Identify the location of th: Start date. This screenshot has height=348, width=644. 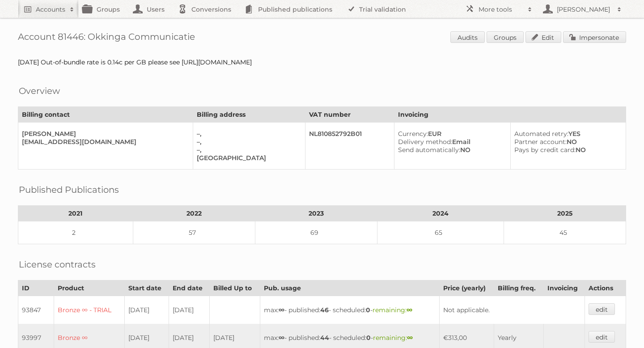
(146, 288).